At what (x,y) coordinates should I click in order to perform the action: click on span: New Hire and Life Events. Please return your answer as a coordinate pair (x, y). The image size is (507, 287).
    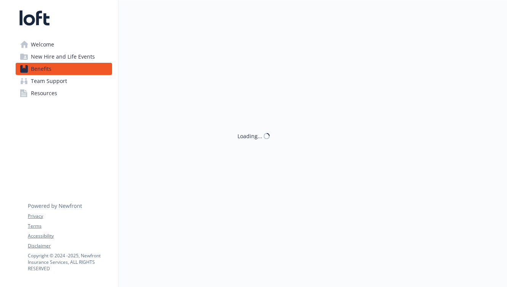
    Looking at the image, I should click on (63, 57).